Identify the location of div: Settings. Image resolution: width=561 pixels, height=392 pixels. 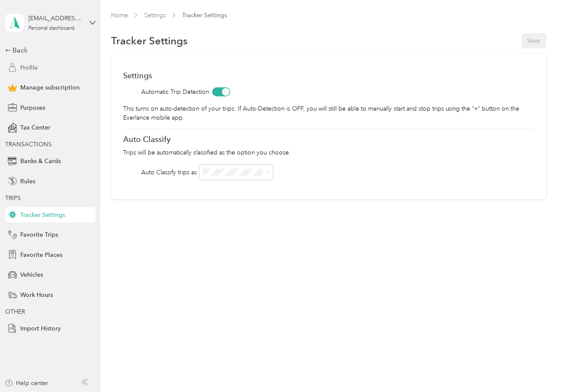
(329, 75).